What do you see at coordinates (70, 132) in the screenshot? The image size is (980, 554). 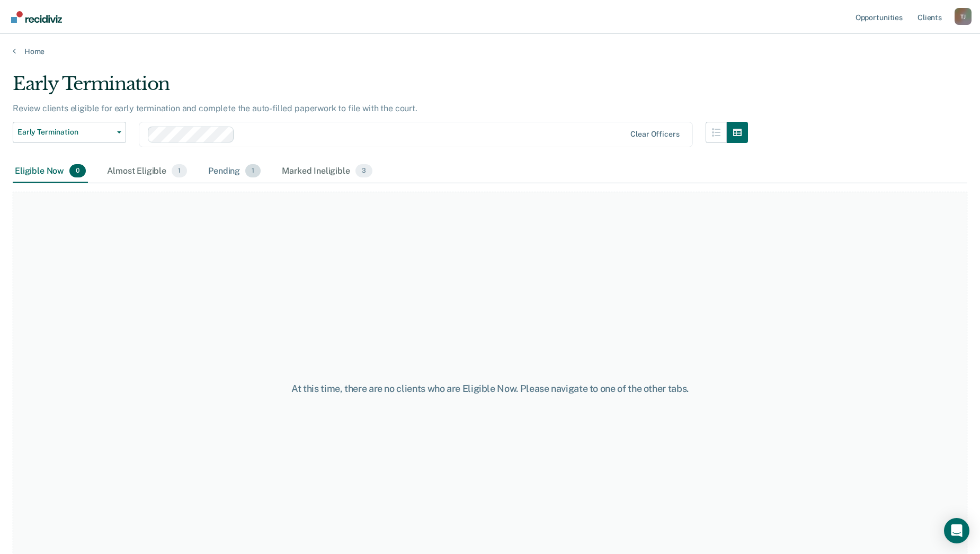 I see `button: Early Termination` at bounding box center [70, 132].